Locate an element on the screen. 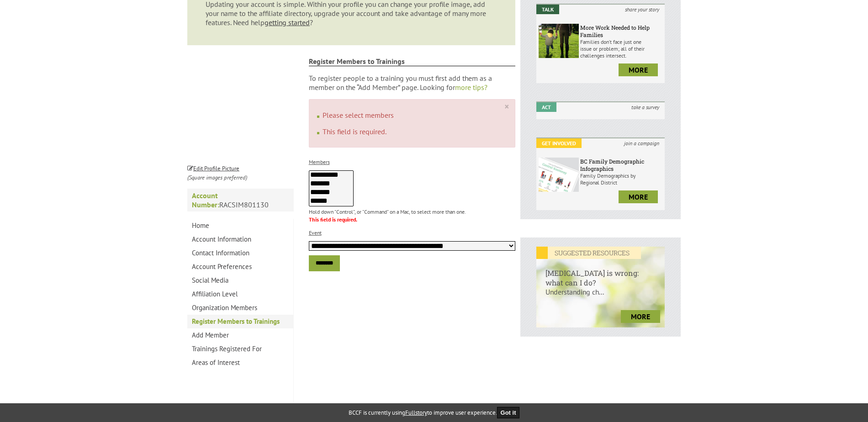 The height and width of the screenshot is (422, 868). a: Contact Information is located at coordinates (240, 253).